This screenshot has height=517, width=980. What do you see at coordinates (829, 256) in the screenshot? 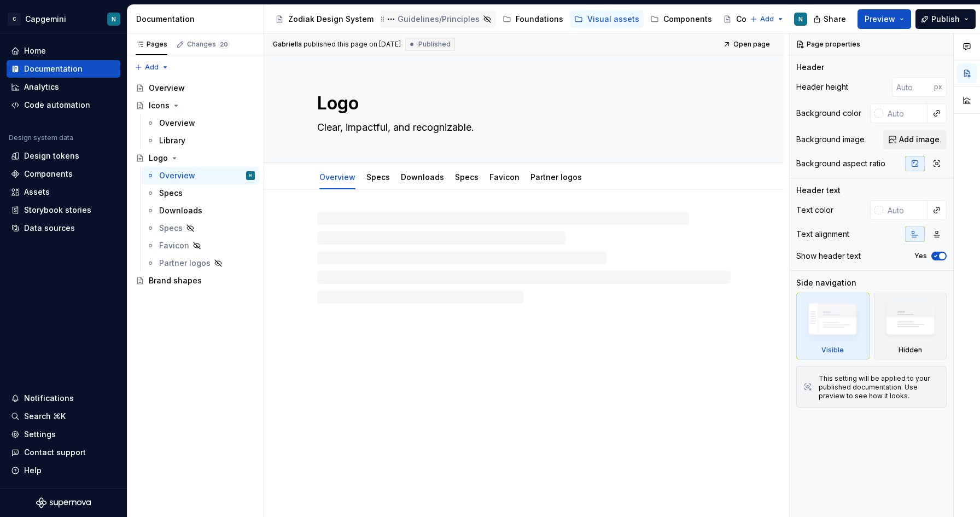
I see `div: Show header text` at bounding box center [829, 256].